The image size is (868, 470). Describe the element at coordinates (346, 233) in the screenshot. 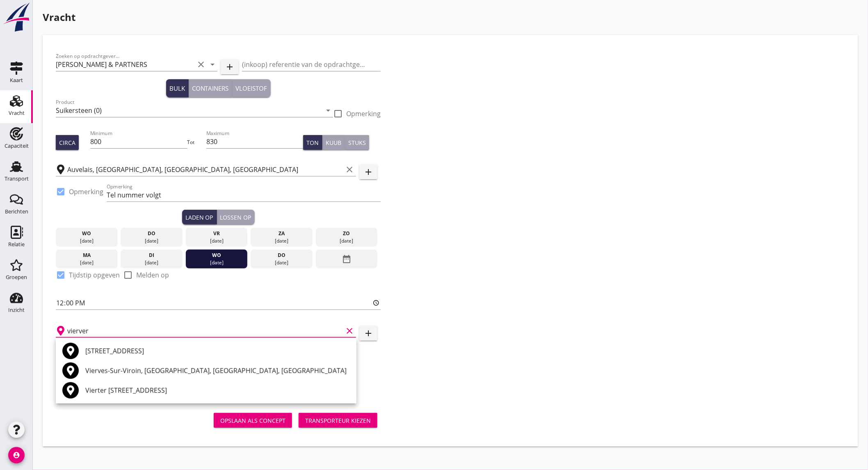

I see `div: zo` at that location.